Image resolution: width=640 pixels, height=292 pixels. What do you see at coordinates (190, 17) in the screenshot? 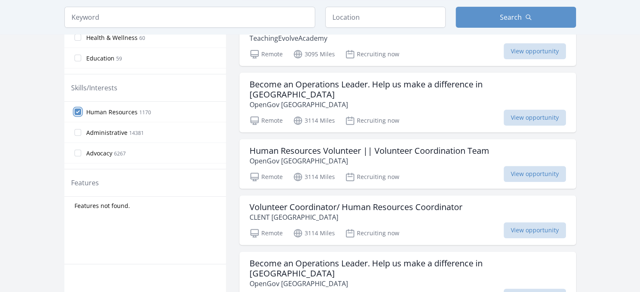
I see `input: Keyword` at bounding box center [190, 17].